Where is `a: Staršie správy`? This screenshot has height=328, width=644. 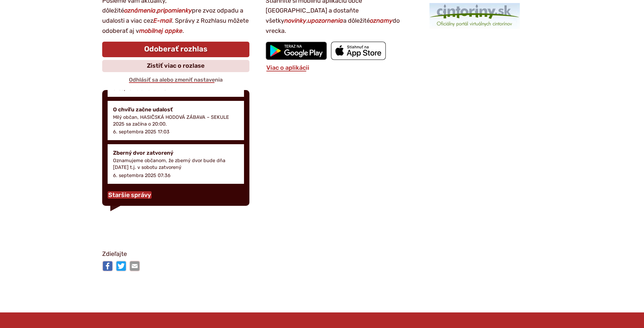
a: Staršie správy is located at coordinates (129, 195).